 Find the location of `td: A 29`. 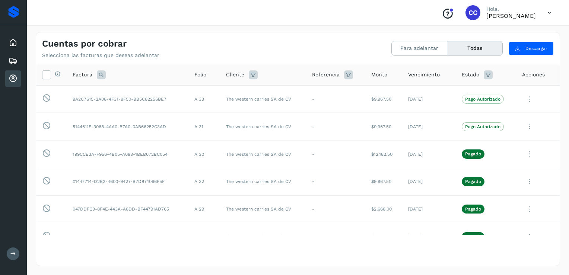

td: A 29 is located at coordinates (204, 209).